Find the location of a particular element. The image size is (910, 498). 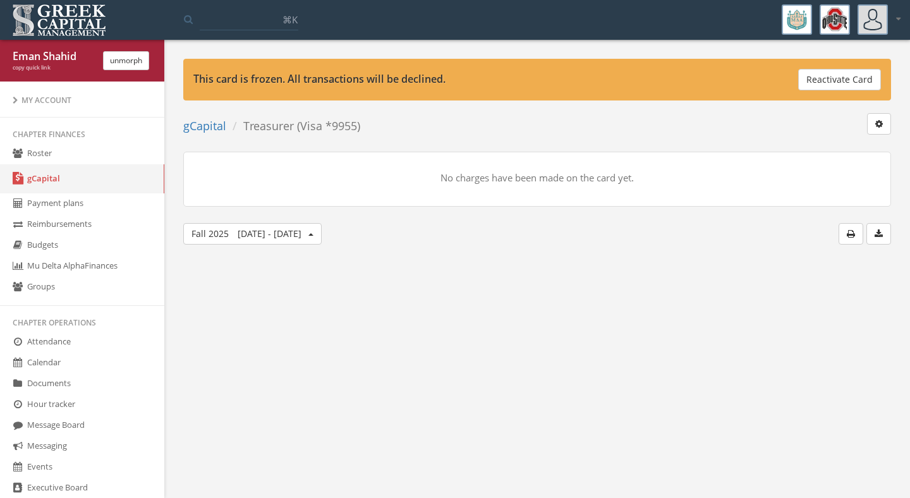

a: gCapital is located at coordinates (205, 126).